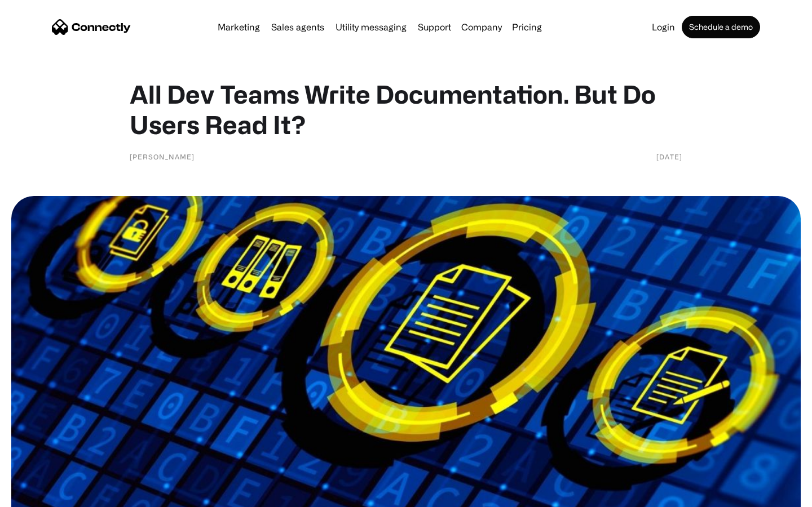 This screenshot has width=812, height=507. I want to click on ul: Language list, so click(46, 495).